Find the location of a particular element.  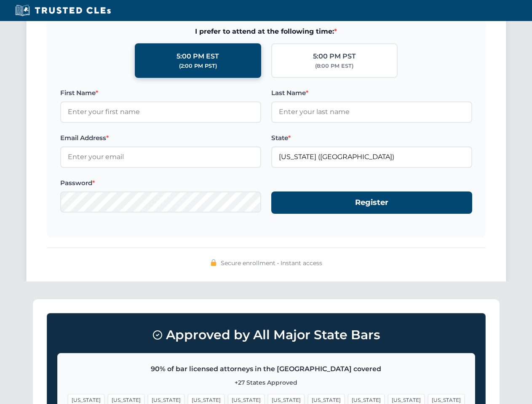

div: 5:00 PM EST is located at coordinates (198, 56).